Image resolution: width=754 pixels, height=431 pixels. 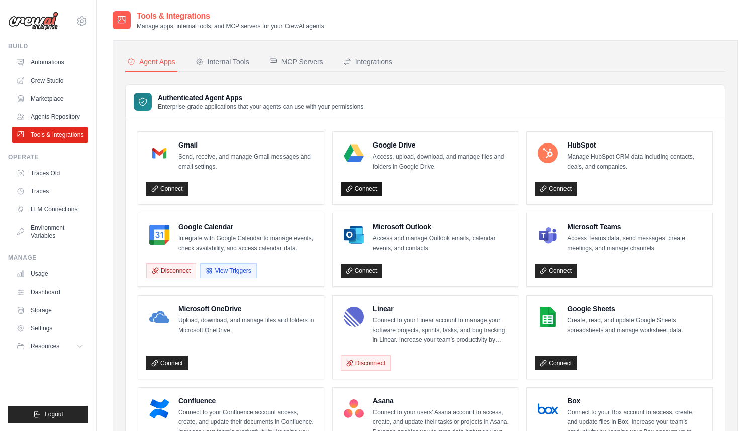 What do you see at coordinates (261, 107) in the screenshot?
I see `p: Enterprise-grade applications that your agents can use with your permissions` at bounding box center [261, 107].